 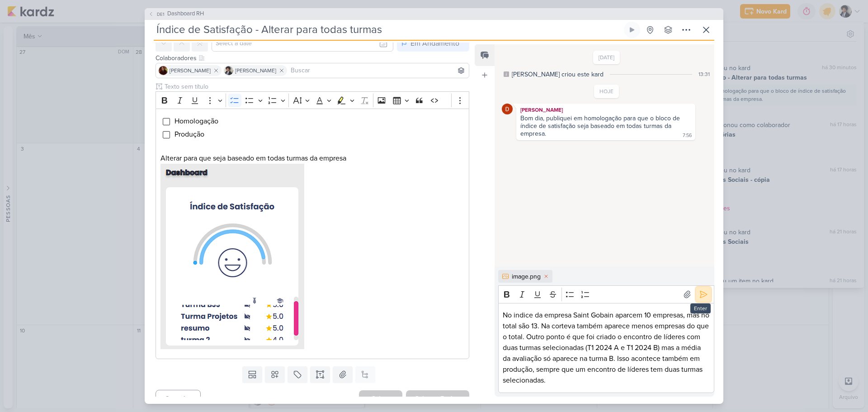 I want to click on input: Select a date, so click(x=302, y=44).